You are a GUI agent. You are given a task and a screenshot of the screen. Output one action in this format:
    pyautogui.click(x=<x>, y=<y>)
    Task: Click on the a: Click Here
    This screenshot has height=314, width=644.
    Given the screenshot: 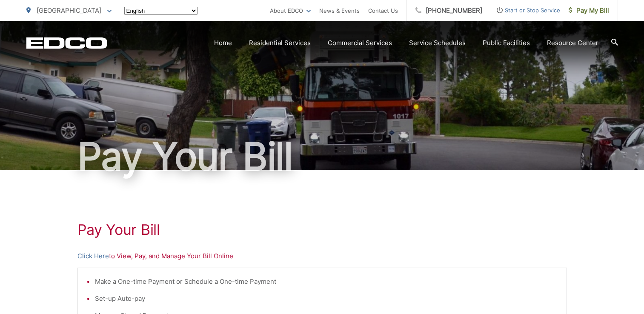 What is the action you would take?
    pyautogui.click(x=93, y=256)
    